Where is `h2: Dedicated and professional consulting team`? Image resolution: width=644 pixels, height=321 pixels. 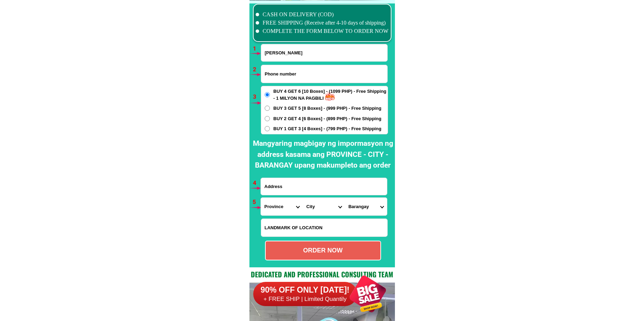 h2: Dedicated and professional consulting team is located at coordinates (322, 275).